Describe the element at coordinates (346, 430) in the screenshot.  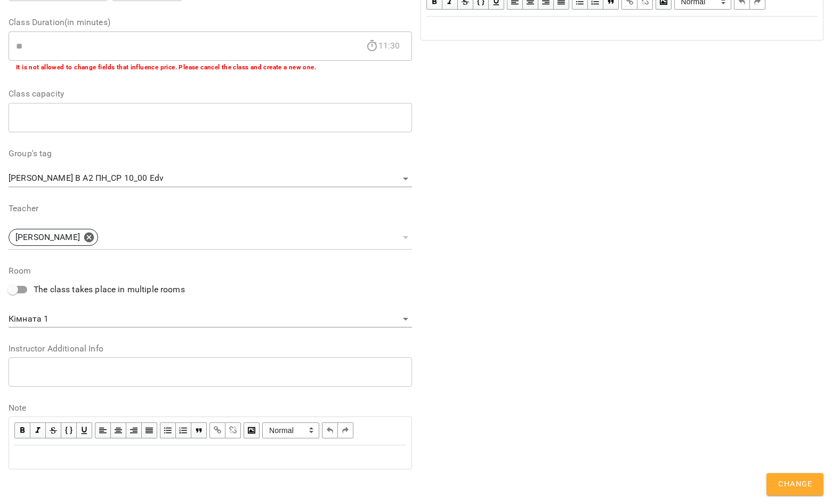
I see `button: Redo` at that location.